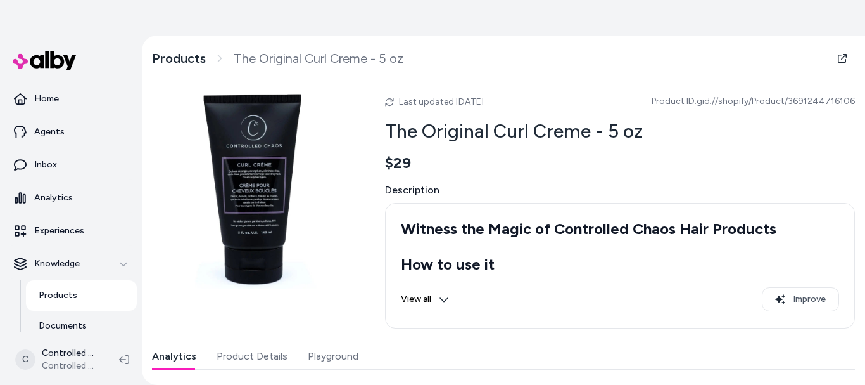 Image resolution: width=865 pixels, height=385 pixels. What do you see at coordinates (333, 356) in the screenshot?
I see `button: Playground` at bounding box center [333, 356].